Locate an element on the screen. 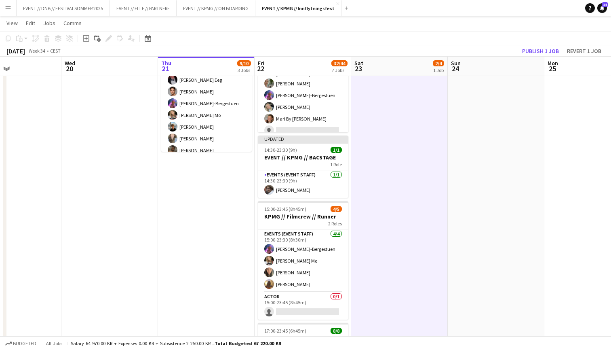 This screenshot has width=611, height=350. span: 24 is located at coordinates (455, 68).